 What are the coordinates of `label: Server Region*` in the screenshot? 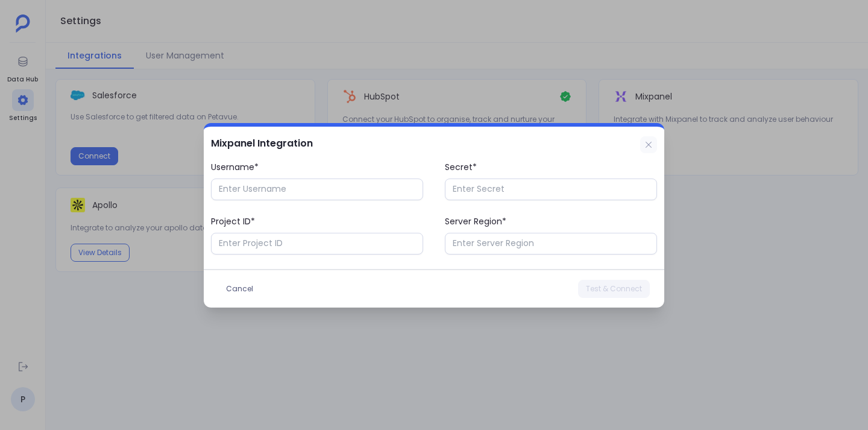 It's located at (551, 235).